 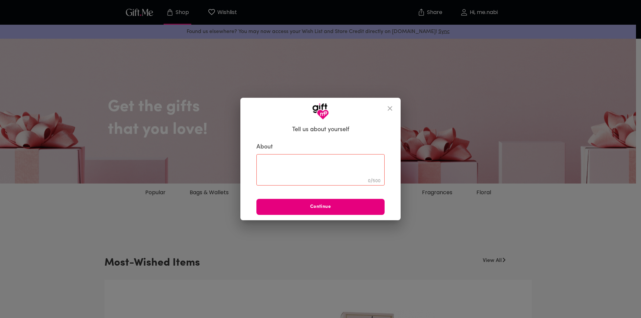 What do you see at coordinates (320, 130) in the screenshot?
I see `h6: Tell us about yourself` at bounding box center [320, 130].